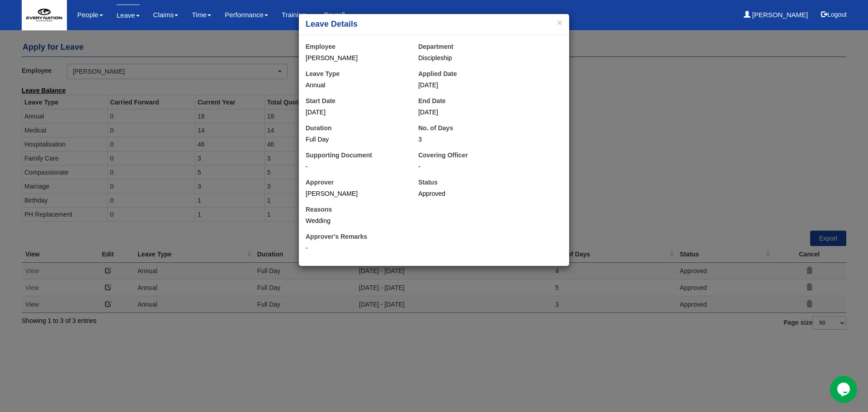 This screenshot has width=868, height=412. I want to click on div: Approved, so click(468, 193).